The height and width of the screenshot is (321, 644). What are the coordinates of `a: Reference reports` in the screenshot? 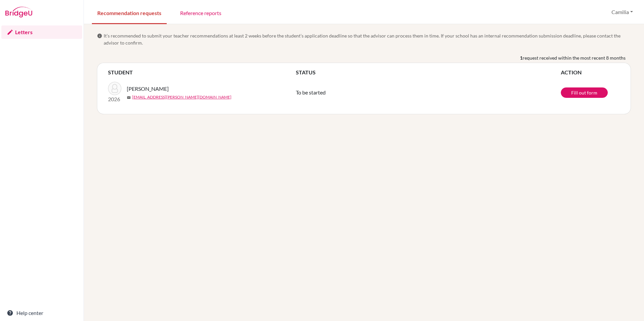 It's located at (201, 12).